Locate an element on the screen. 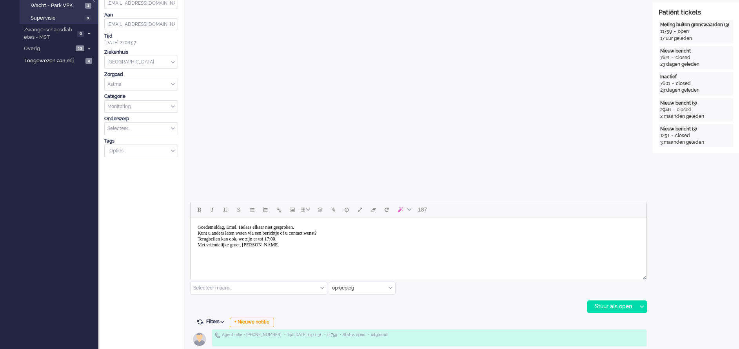 Image resolution: width=739 pixels, height=349 pixels. div: open is located at coordinates (683, 31).